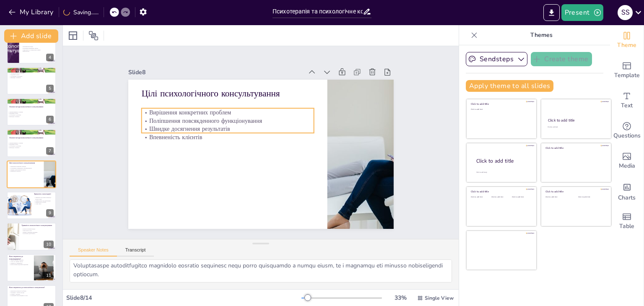  What do you see at coordinates (627, 161) in the screenshot?
I see `div: Add images, graphics, shapes or video` at bounding box center [627, 161].